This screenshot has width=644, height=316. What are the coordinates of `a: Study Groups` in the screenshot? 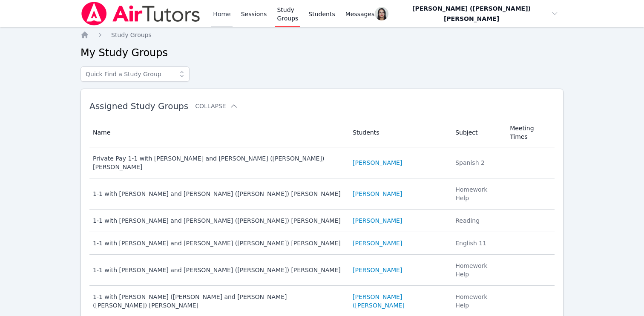 It's located at (131, 35).